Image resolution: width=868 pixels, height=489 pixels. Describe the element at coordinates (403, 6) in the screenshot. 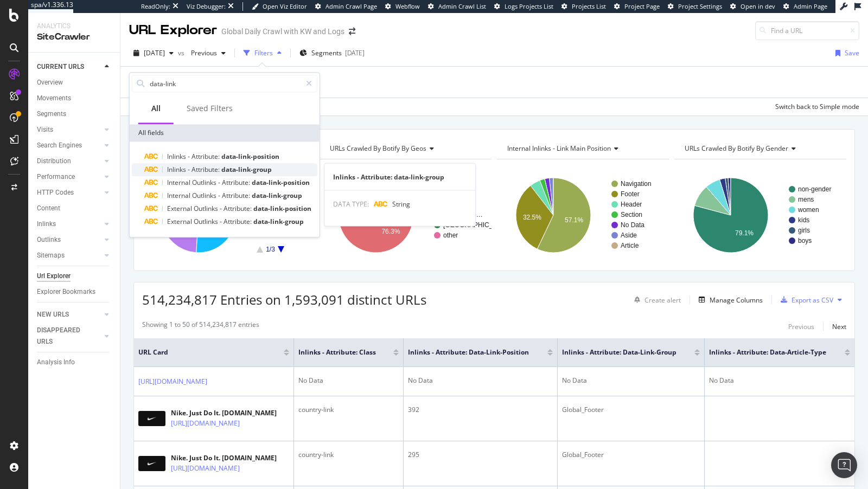

I see `a: Webflow` at that location.